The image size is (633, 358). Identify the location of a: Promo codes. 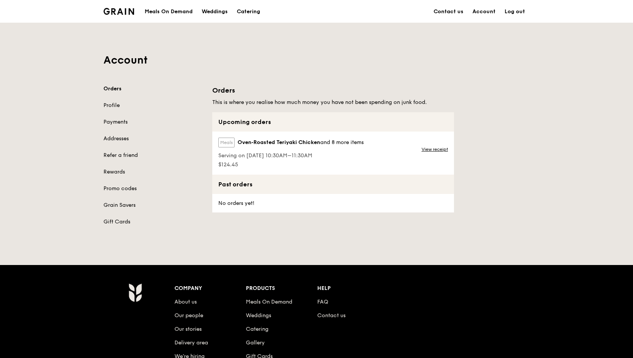
(153, 188).